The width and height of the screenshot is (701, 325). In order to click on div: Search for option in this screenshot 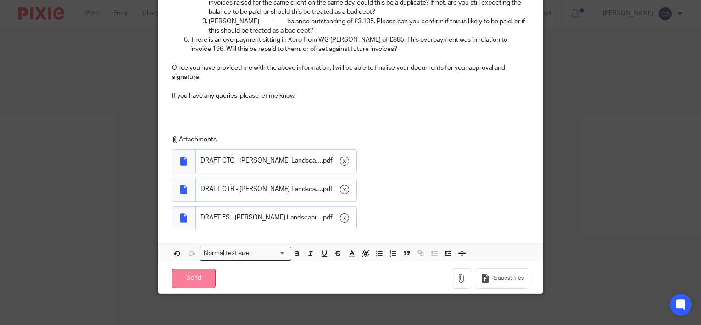, I will do `click(245, 253)`.